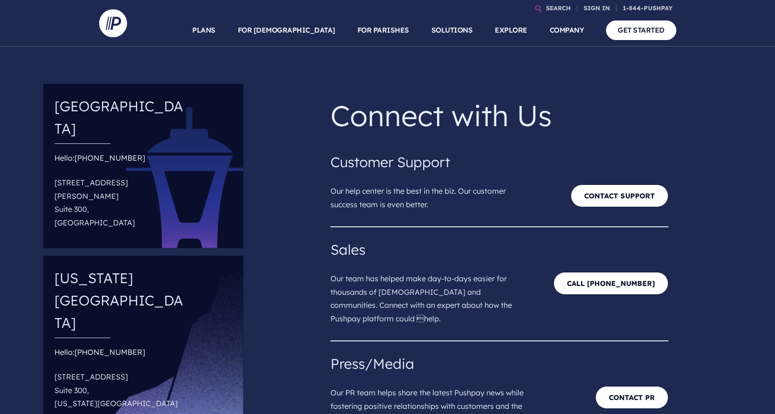 The height and width of the screenshot is (414, 775). What do you see at coordinates (432, 194) in the screenshot?
I see `p: Our help center is the best in the biz. Our customer success team is even better.` at bounding box center [432, 194].